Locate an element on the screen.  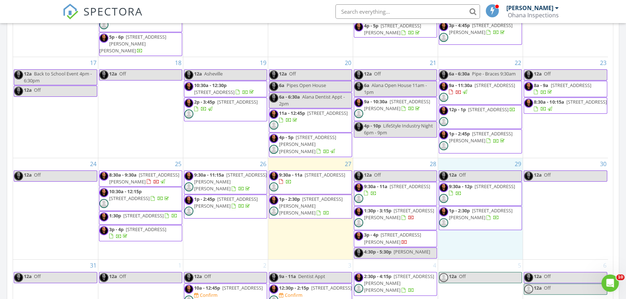
a: Go to September 2, 2025 is located at coordinates (265, 266).